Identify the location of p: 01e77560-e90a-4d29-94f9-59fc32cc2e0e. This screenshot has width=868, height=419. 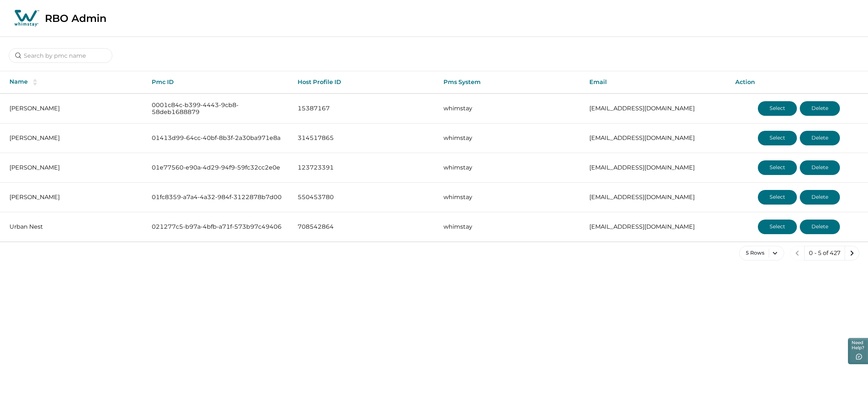
(219, 167).